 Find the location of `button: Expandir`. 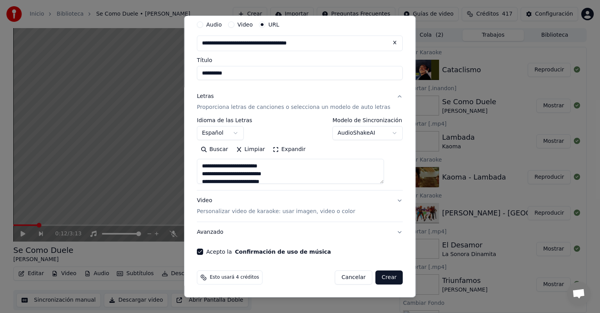

button: Expandir is located at coordinates (290, 150).